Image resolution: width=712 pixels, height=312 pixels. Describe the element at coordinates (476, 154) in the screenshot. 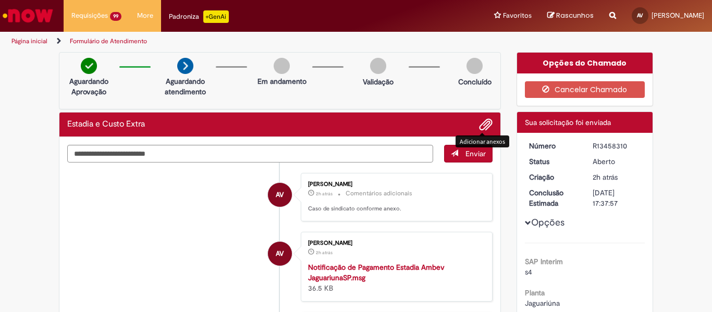

I see `span: Enviar` at that location.